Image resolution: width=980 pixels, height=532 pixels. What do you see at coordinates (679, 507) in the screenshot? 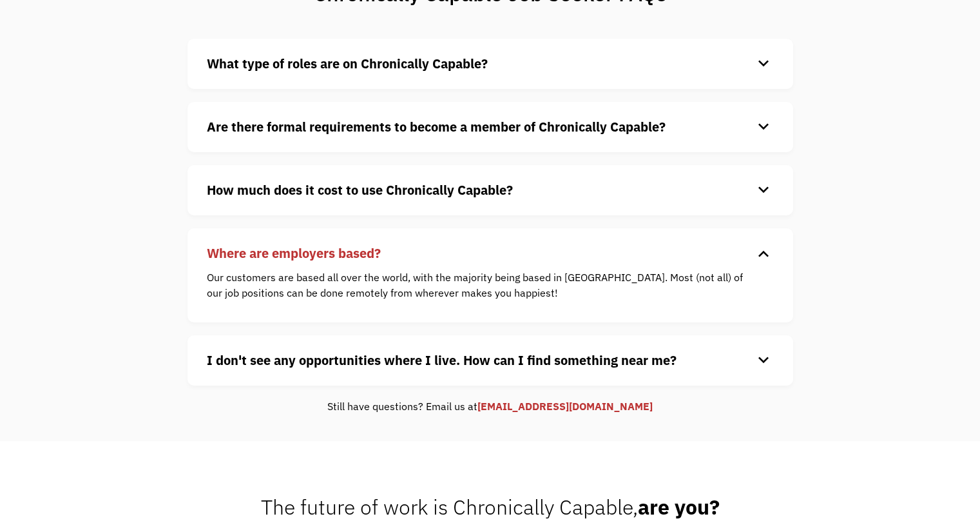
I see `strong: are you?` at bounding box center [679, 507].